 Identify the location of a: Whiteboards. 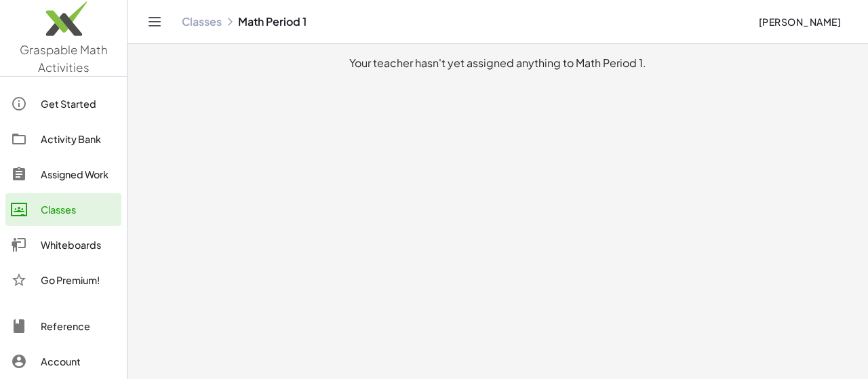
(63, 245).